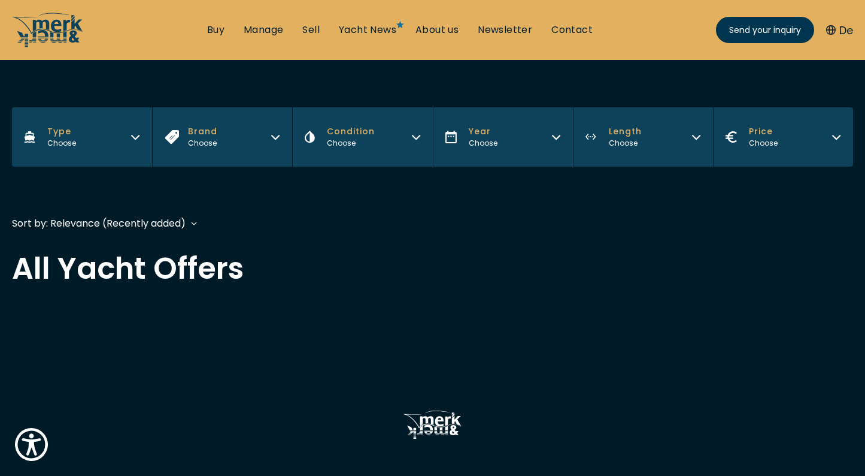 The width and height of the screenshot is (865, 476). What do you see at coordinates (82, 137) in the screenshot?
I see `button: TypeChoose` at bounding box center [82, 137].